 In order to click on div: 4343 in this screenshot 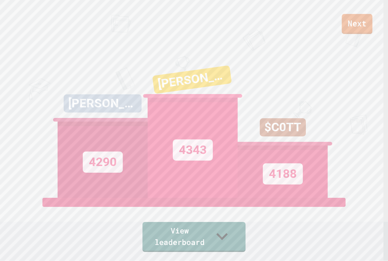, I will do `click(193, 150)`.